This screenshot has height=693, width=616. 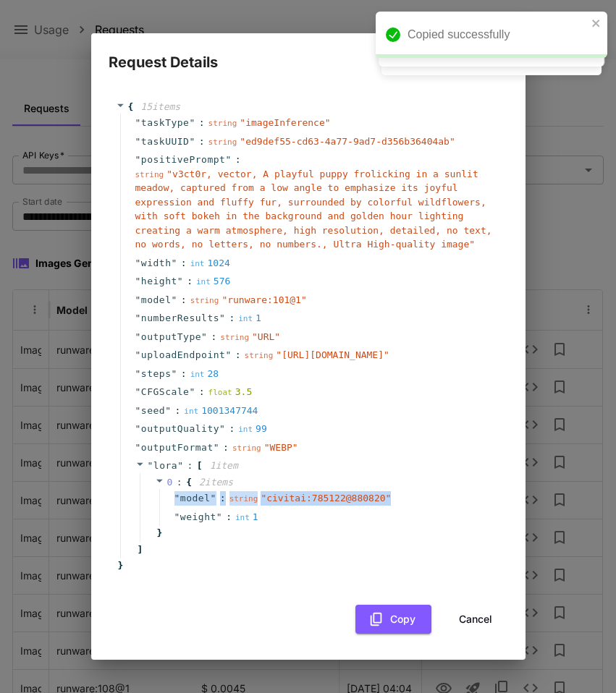 What do you see at coordinates (346, 141) in the screenshot?
I see `span: " ed9def55-cd63-4a77-9ad7-d356b36404ab "` at bounding box center [346, 141].